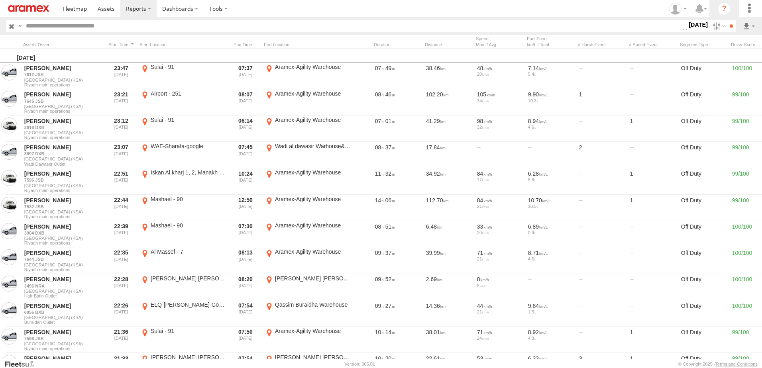  I want to click on span: 37, so click(390, 253).